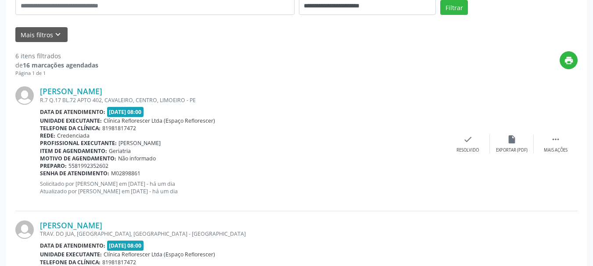  What do you see at coordinates (125, 173) in the screenshot?
I see `span: M02898861` at bounding box center [125, 173].